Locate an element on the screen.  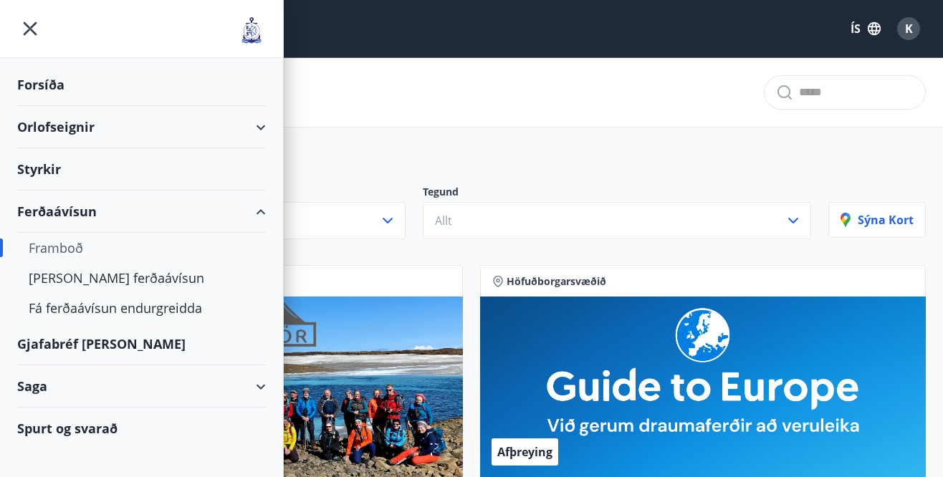
div: Saga is located at coordinates (141, 386).